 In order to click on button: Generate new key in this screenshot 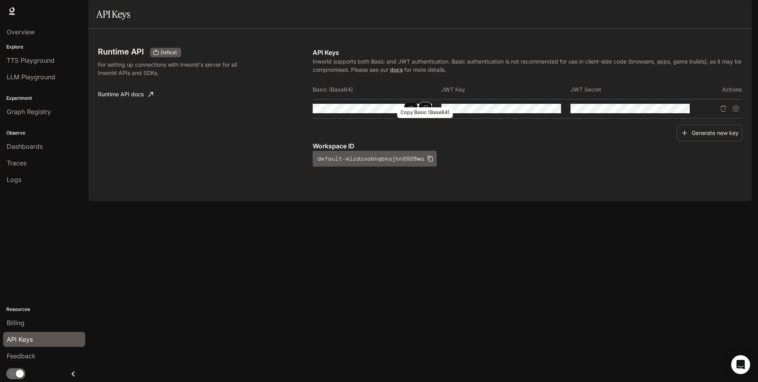, I will do `click(710, 133)`.